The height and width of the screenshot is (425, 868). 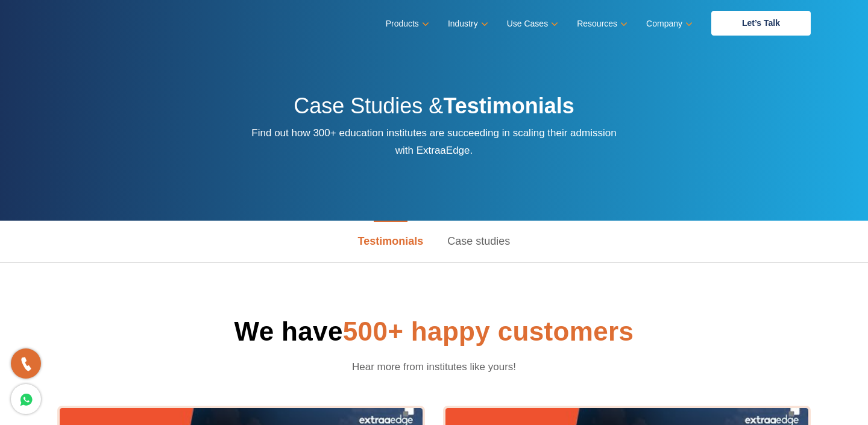 What do you see at coordinates (466, 24) in the screenshot?
I see `a: Industry` at bounding box center [466, 24].